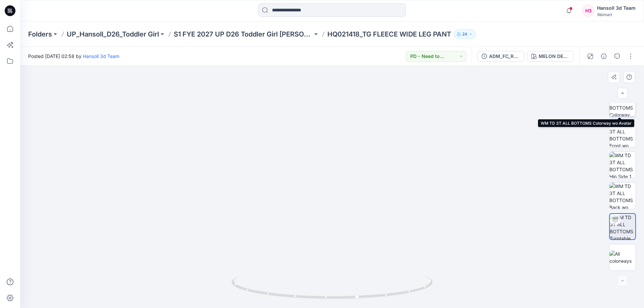 This screenshot has height=308, width=644. Describe the element at coordinates (616, 8) in the screenshot. I see `div: Hansoll 3d Team` at that location.